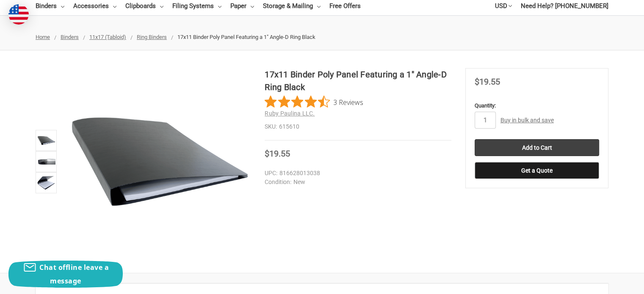  I want to click on dd: 615610, so click(358, 126).